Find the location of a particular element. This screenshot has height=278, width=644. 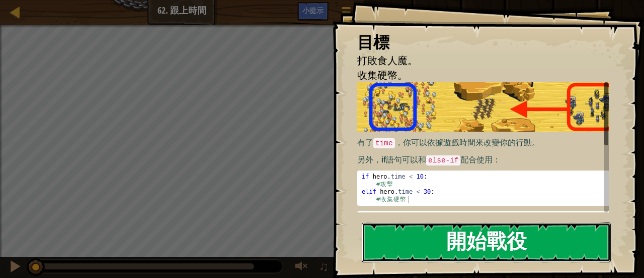

li: 打敗食人魔。 is located at coordinates (476, 60).